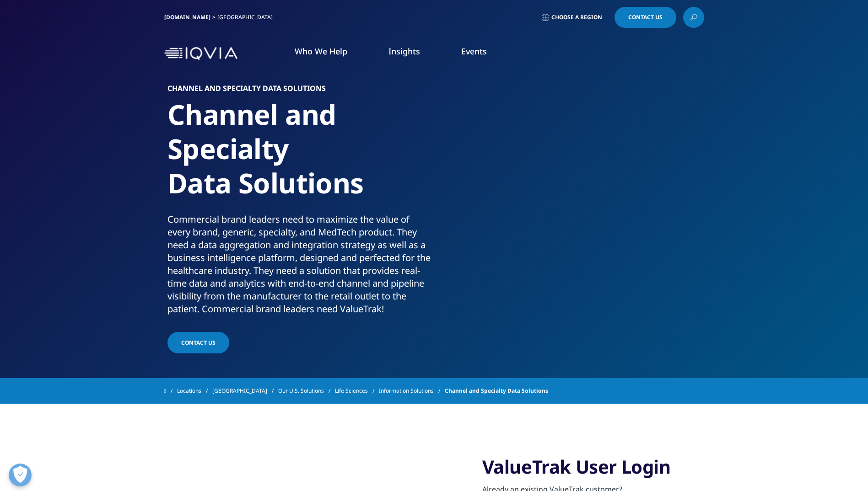  What do you see at coordinates (194, 391) in the screenshot?
I see `a: Locations` at bounding box center [194, 391].